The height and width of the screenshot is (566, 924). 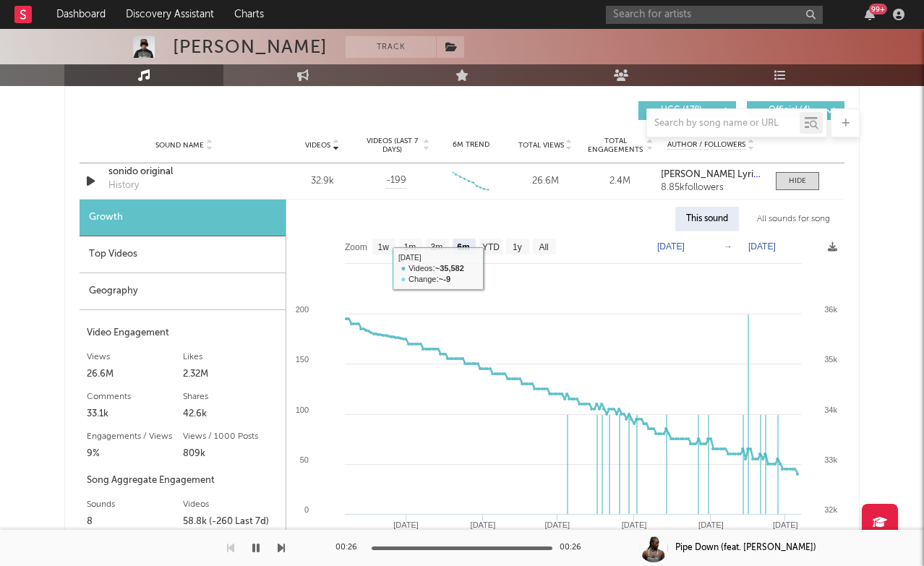 What do you see at coordinates (135, 437) in the screenshot?
I see `div: Engagements / Views` at bounding box center [135, 437].